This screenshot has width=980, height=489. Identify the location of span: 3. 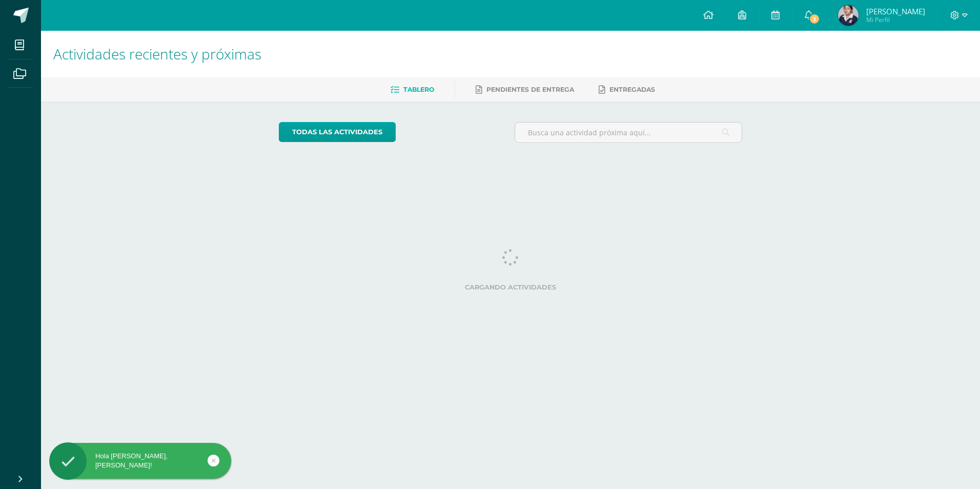
(815, 19).